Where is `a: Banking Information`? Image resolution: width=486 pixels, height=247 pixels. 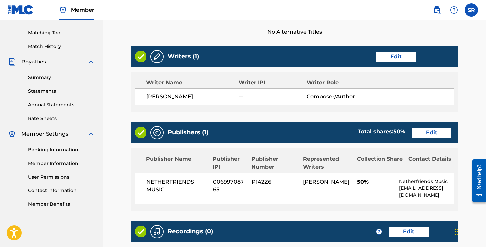 a: Banking Information is located at coordinates (61, 150).